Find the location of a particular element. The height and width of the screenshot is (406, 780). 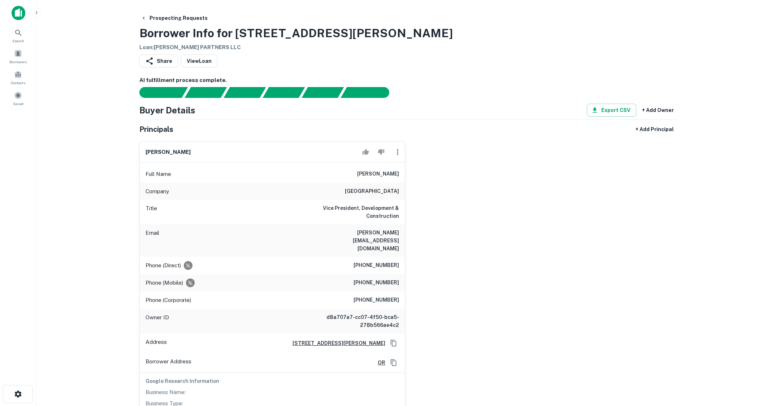

p: Address is located at coordinates (156, 343).